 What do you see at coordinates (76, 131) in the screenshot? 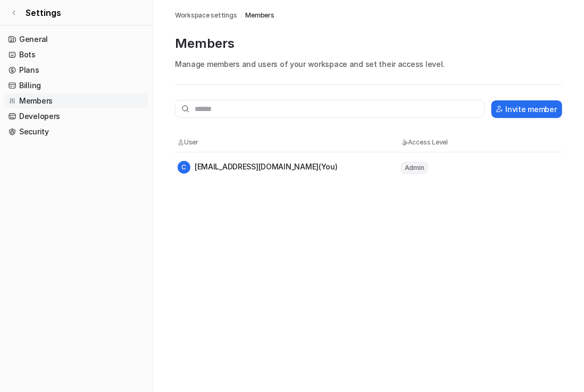
I see `a: Security` at bounding box center [76, 131].